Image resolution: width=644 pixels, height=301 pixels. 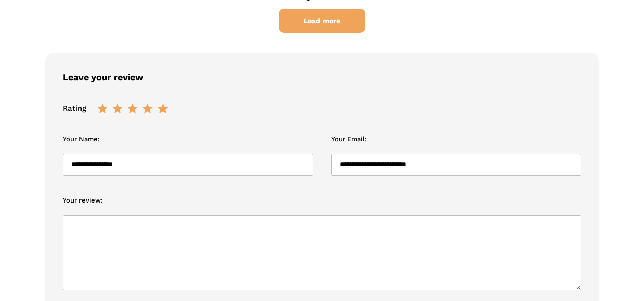 What do you see at coordinates (456, 165) in the screenshot?
I see `input: Your Email:` at bounding box center [456, 165].